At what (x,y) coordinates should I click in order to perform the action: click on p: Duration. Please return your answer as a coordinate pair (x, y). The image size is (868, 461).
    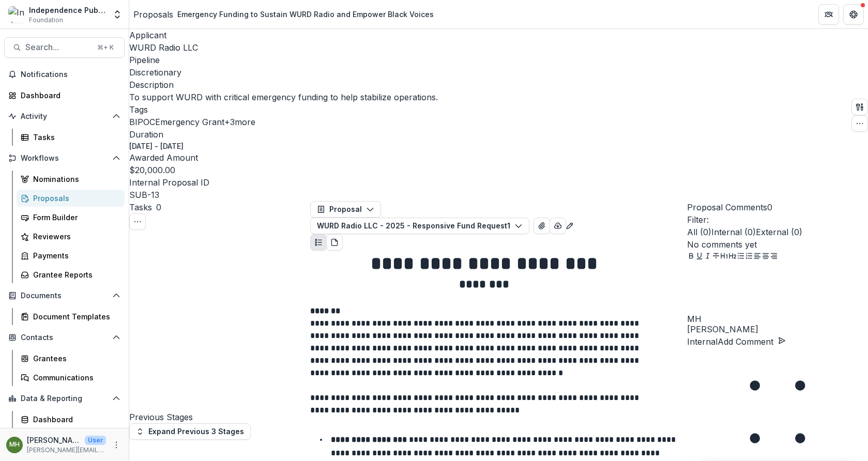
    Looking at the image, I should click on (283, 134).